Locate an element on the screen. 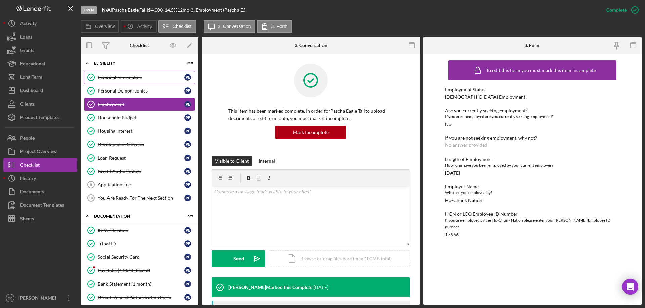 This screenshot has width=645, height=308. div: If you are not seeking employment, why not? is located at coordinates (532, 138).